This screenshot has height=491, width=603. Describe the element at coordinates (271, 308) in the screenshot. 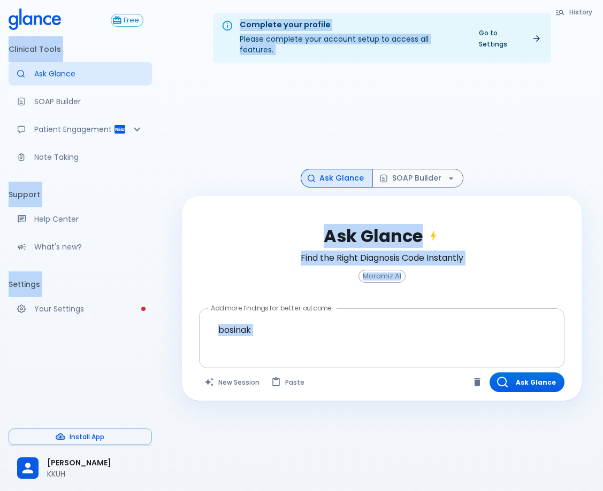

I see `label: Add more findings for better outcome` at that location.